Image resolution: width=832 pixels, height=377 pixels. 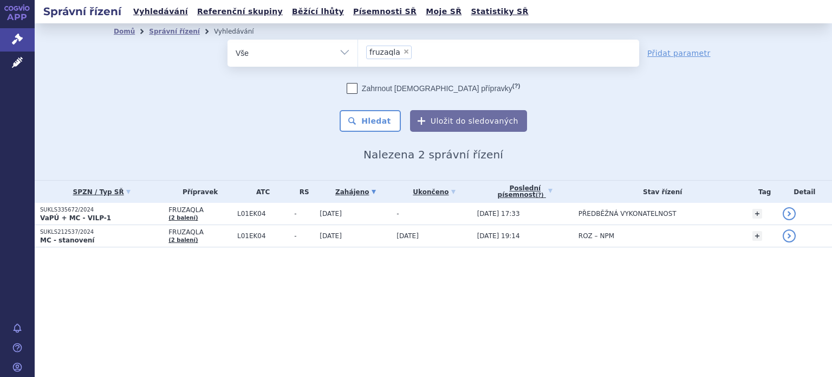 I want to click on th: ATC, so click(x=260, y=191).